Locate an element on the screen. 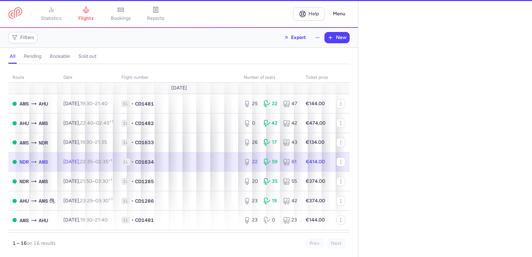  th: route is located at coordinates (34, 78).